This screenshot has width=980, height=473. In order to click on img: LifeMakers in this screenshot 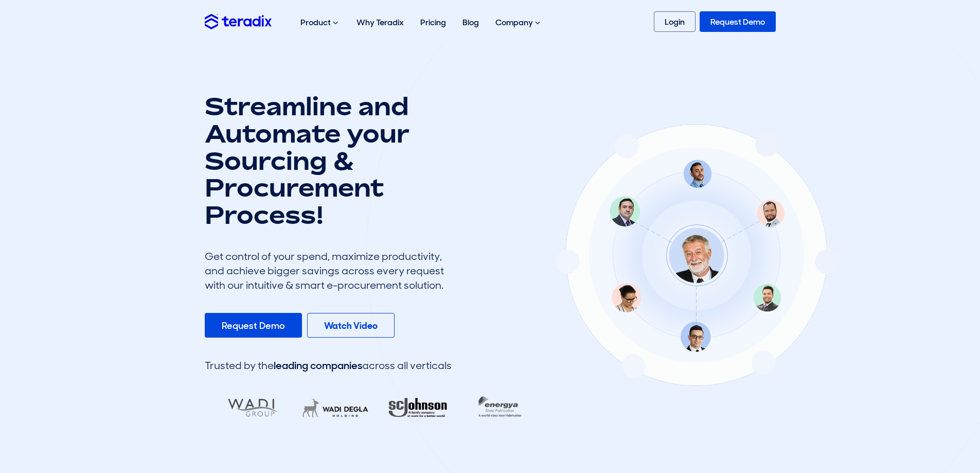, I will do `click(332, 408)`.